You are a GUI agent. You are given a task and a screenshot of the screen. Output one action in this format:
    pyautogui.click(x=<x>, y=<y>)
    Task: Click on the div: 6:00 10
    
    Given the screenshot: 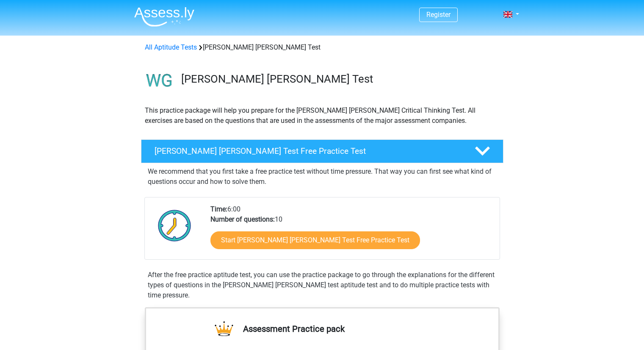 What is the action you would take?
    pyautogui.click(x=351, y=232)
    